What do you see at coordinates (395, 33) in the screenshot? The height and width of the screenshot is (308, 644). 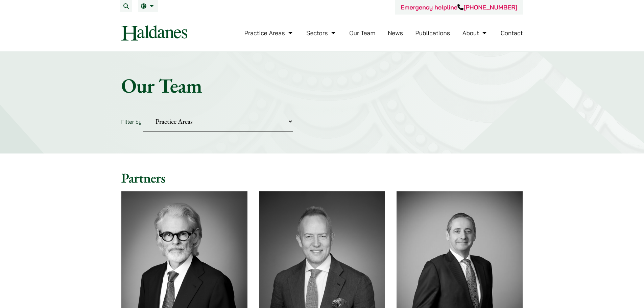 I see `a: News` at bounding box center [395, 33].